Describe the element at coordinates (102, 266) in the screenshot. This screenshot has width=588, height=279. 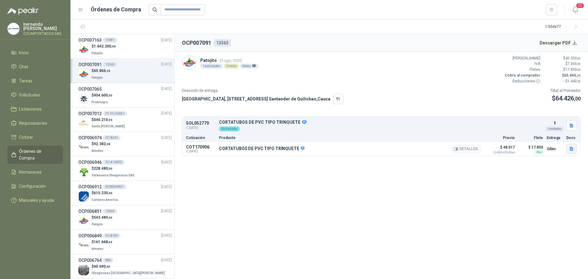
I see `span: 60.690` at that location.